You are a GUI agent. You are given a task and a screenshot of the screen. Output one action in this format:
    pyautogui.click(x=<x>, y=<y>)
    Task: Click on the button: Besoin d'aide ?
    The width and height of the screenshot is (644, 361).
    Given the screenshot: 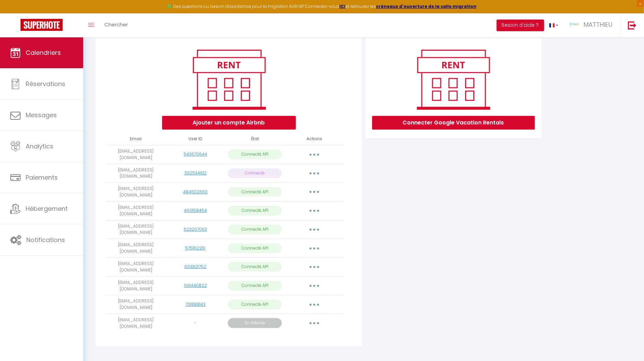 What is the action you would take?
    pyautogui.click(x=520, y=25)
    